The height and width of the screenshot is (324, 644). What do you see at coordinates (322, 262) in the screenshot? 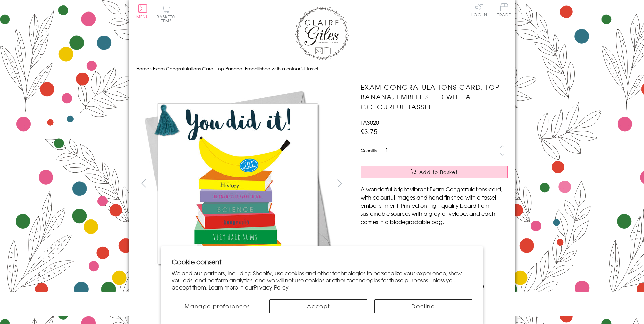
I see `h2: Cookie consent` at bounding box center [322, 262].